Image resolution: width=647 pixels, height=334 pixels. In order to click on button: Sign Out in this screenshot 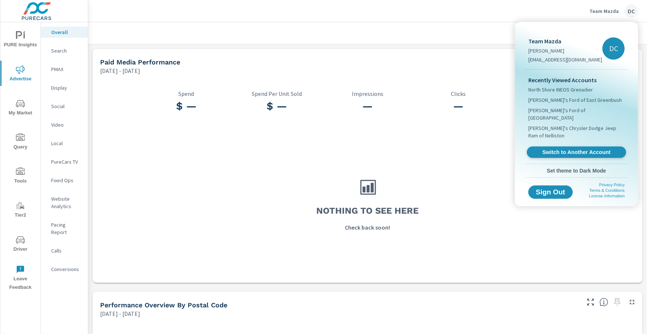, I will do `click(550, 192)`.